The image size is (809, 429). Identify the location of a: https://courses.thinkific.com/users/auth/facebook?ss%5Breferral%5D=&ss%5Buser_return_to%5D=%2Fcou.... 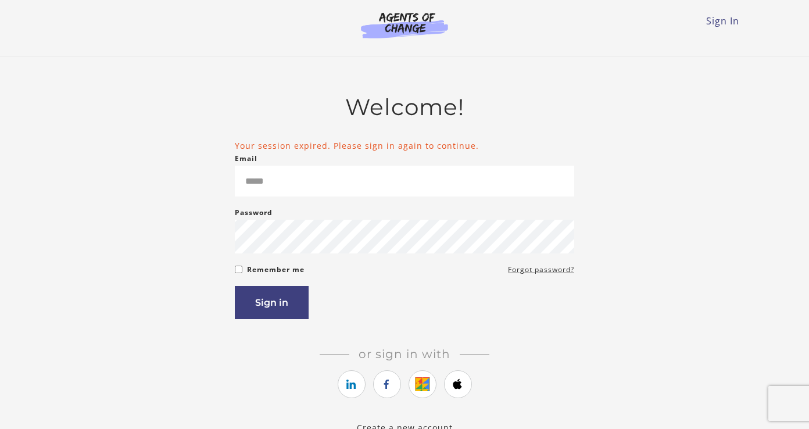
(387, 384).